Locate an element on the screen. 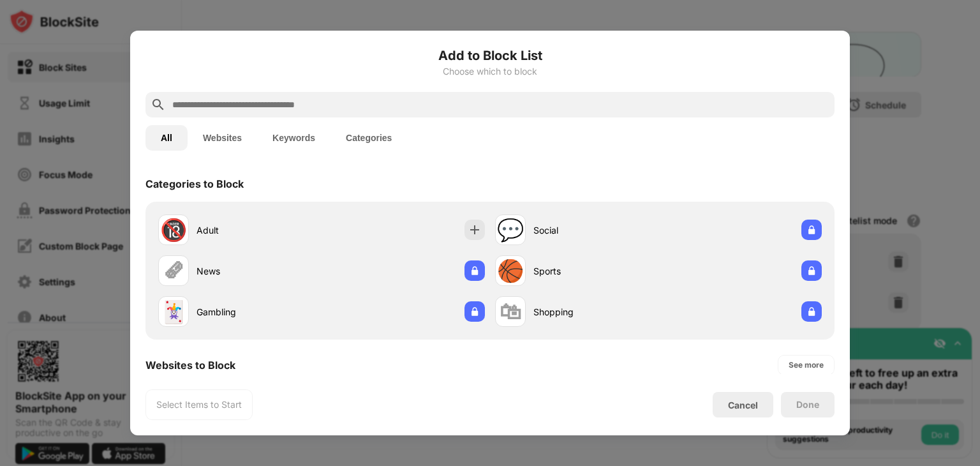  div: See more is located at coordinates (806, 365).